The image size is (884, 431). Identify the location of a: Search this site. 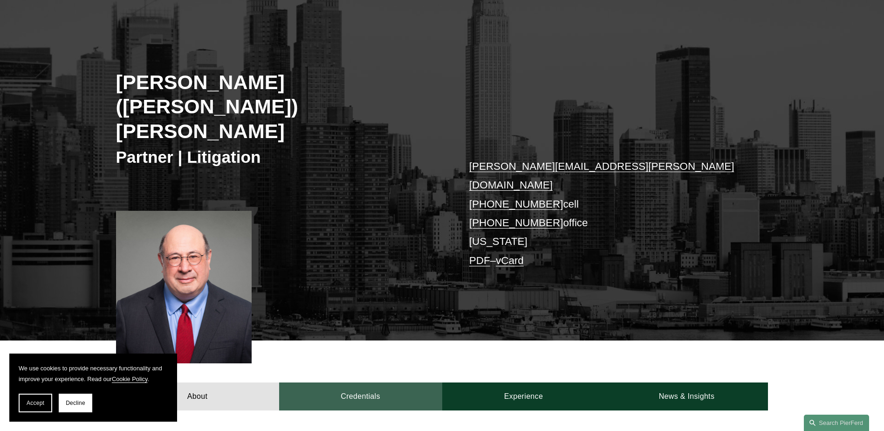
(836, 422).